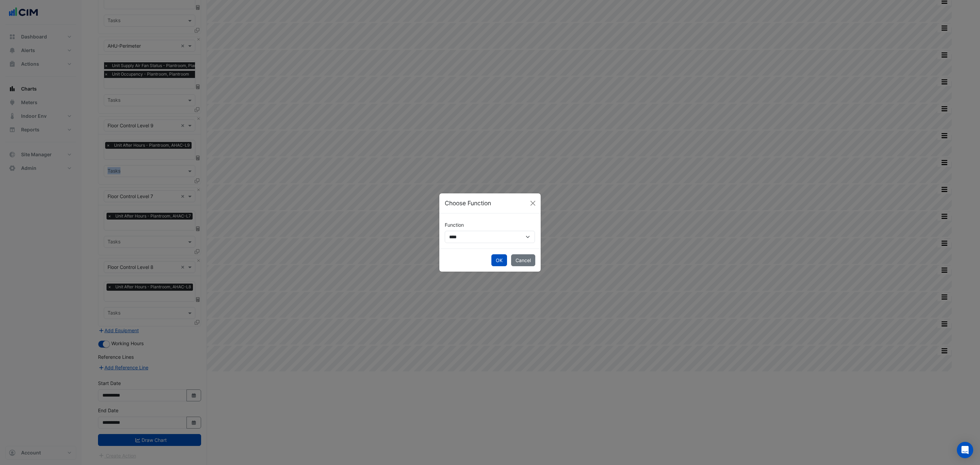  What do you see at coordinates (499, 260) in the screenshot?
I see `button: OK` at bounding box center [499, 260].